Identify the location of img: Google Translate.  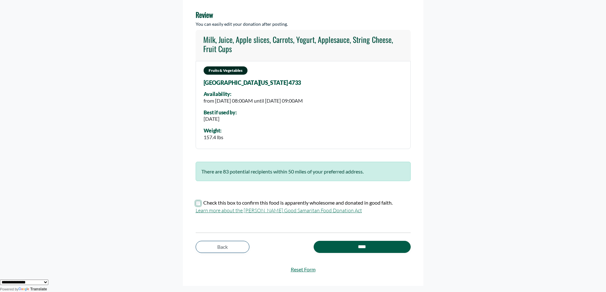
(24, 290).